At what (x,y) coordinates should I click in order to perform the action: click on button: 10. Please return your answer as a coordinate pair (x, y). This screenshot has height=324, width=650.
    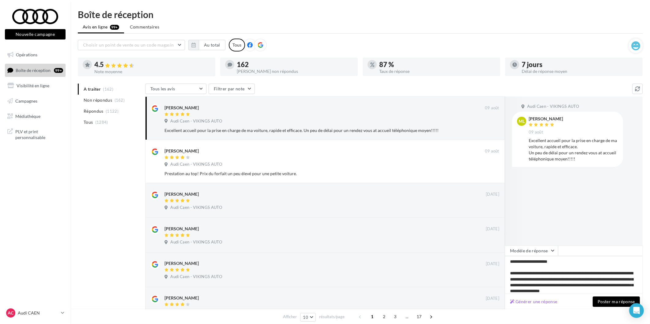
    Looking at the image, I should click on (308, 317).